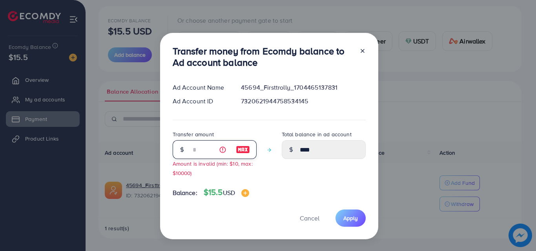  I want to click on div: Ad Account Name, so click(200, 87).